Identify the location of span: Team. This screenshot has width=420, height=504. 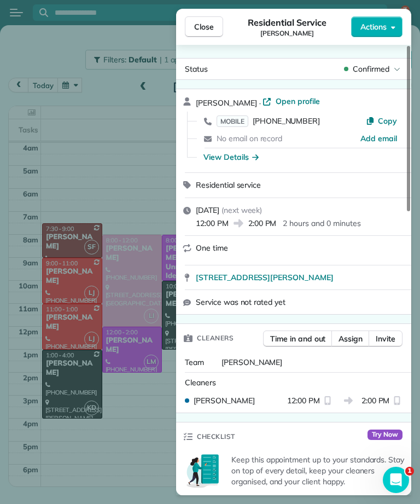
(194, 362).